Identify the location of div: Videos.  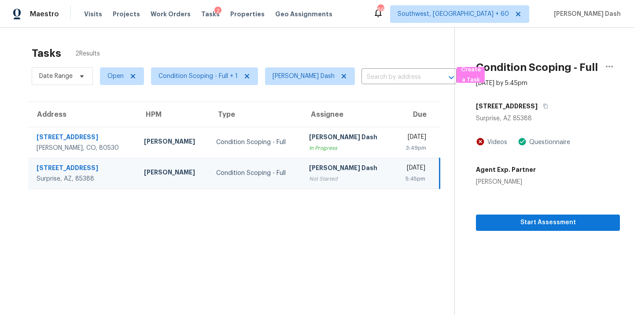
(496, 142).